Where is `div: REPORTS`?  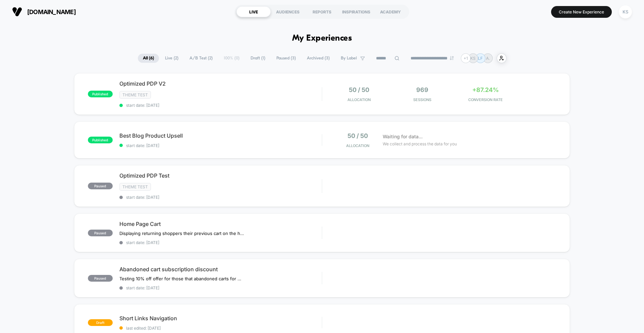 div: REPORTS is located at coordinates (322, 12).